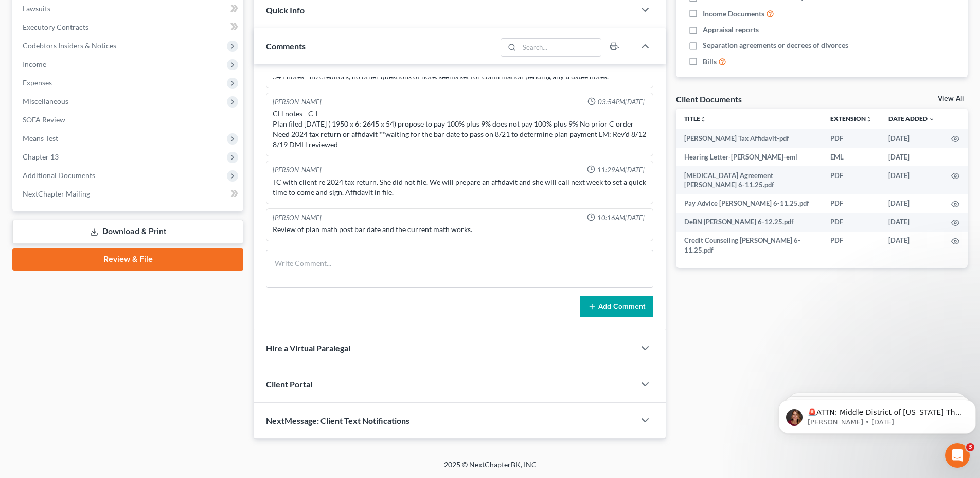 This screenshot has width=980, height=478. Describe the element at coordinates (730, 30) in the screenshot. I see `span: Appraisal reports` at that location.